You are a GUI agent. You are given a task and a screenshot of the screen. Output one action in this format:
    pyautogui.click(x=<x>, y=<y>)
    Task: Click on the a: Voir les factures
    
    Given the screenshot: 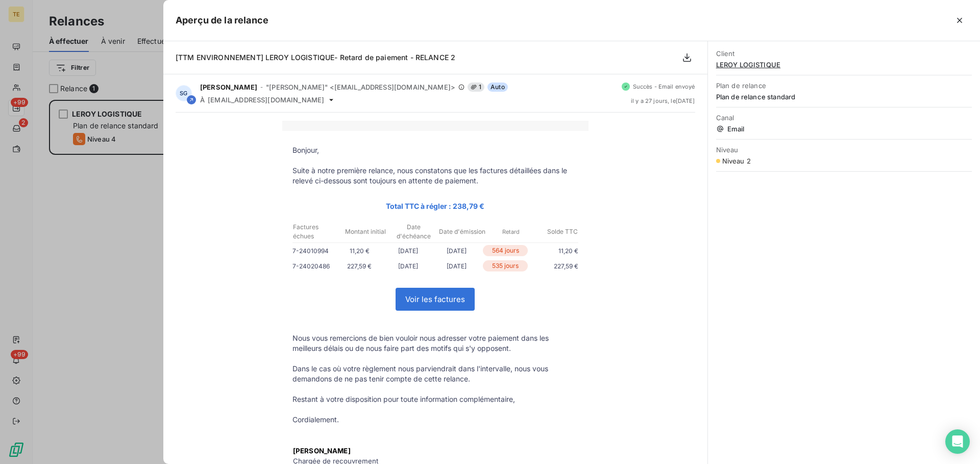 What is the action you would take?
    pyautogui.click(x=435, y=299)
    